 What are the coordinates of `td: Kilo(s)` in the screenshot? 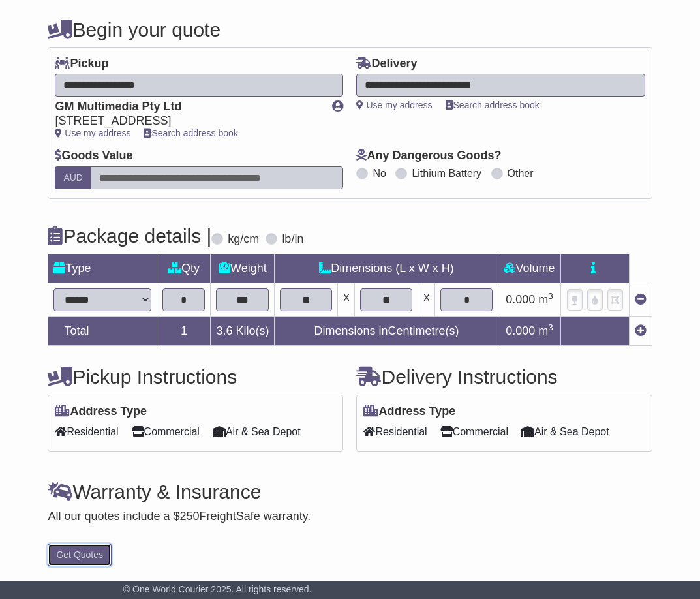 It's located at (243, 331).